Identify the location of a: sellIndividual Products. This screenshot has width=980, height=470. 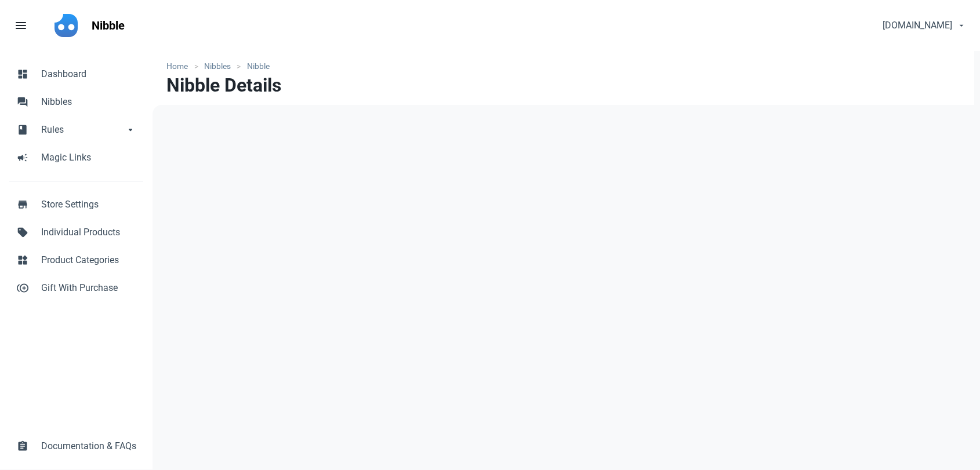
(76, 233).